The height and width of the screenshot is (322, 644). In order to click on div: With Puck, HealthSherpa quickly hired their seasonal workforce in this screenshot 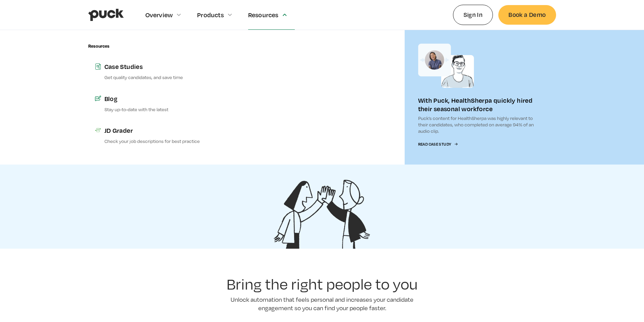, I will do `click(480, 104)`.